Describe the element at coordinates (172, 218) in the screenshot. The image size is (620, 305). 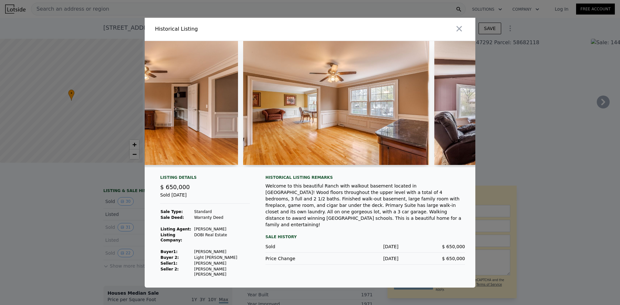
I see `strong: Sale Deed:` at that location.